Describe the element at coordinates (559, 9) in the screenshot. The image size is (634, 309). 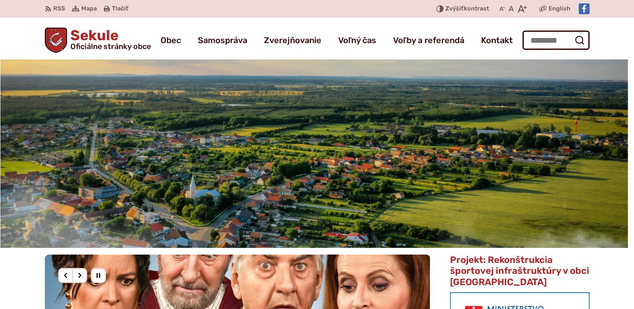
I see `a: English` at that location.